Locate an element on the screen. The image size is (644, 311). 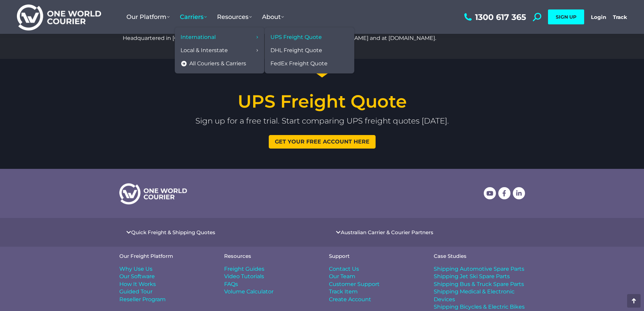
span: Volume Calculator is located at coordinates (249, 292).